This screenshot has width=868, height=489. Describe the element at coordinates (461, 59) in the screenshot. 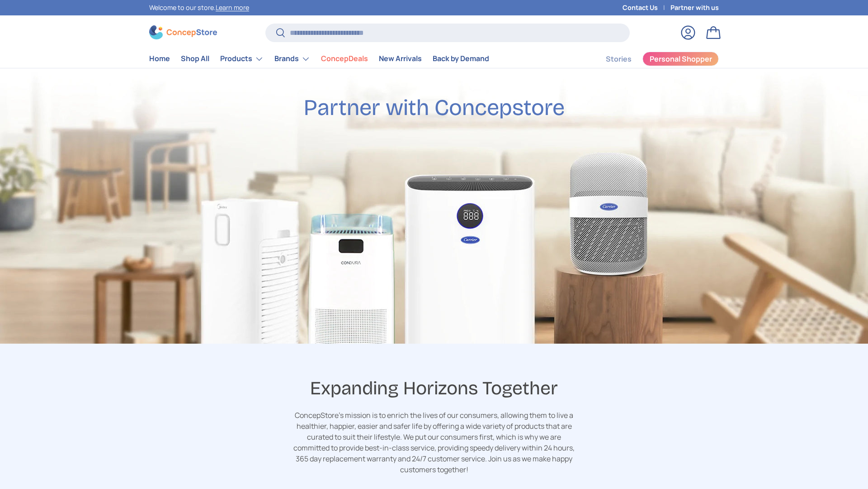

I see `a: Back by Demand` at that location.